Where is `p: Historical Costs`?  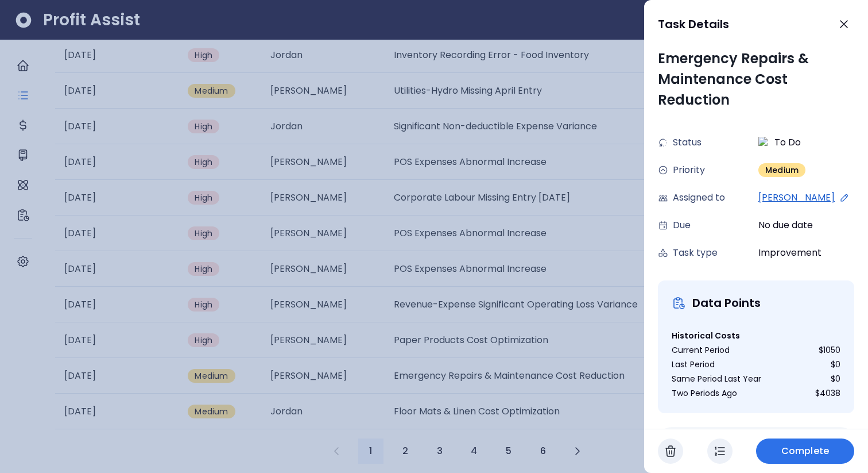
p: Historical Costs is located at coordinates (757, 335).